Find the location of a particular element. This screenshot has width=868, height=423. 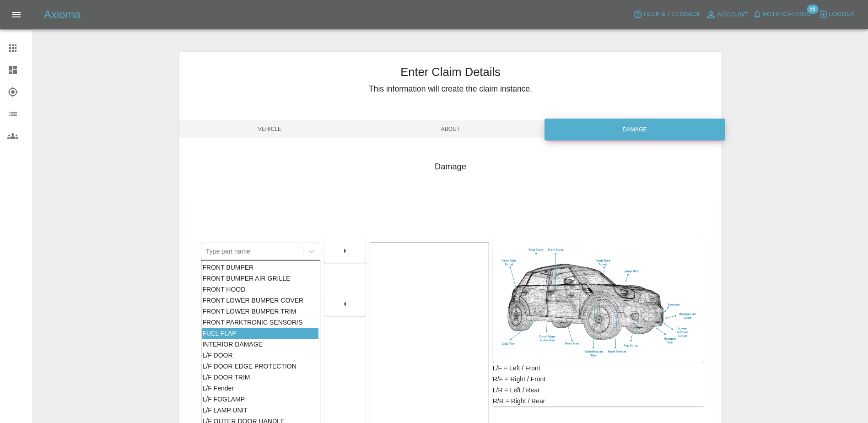

span: Logout is located at coordinates (842, 14).